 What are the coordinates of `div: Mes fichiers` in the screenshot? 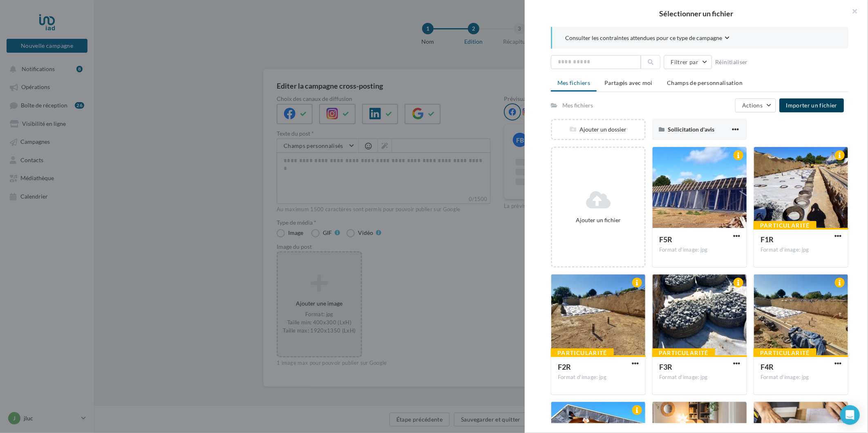 It's located at (577, 106).